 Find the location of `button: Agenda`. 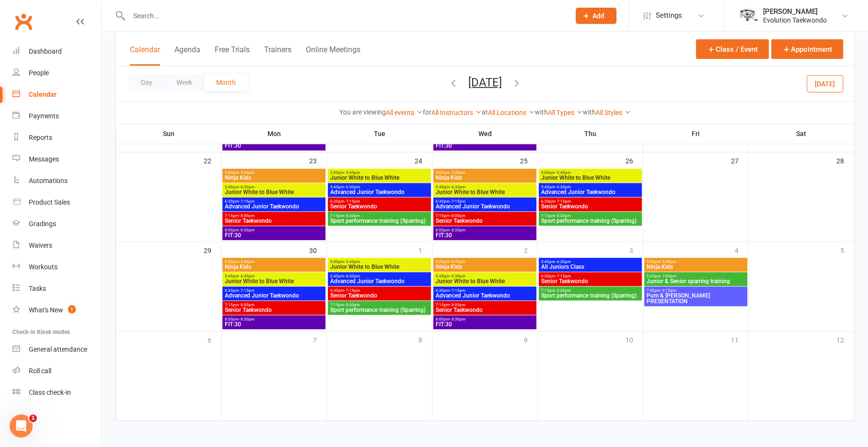

button: Agenda is located at coordinates (187, 55).